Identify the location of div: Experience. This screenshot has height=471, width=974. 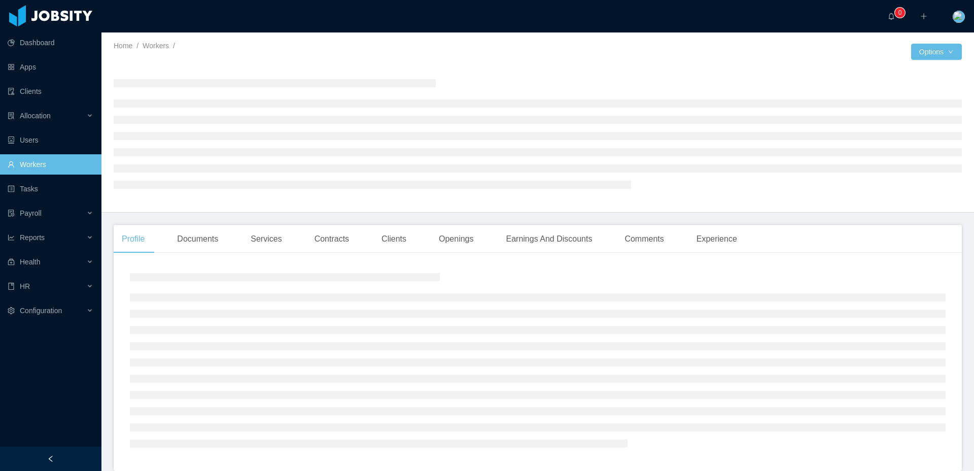
(717, 239).